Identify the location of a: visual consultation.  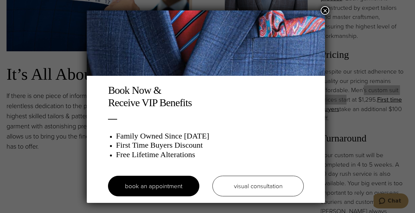
(258, 186).